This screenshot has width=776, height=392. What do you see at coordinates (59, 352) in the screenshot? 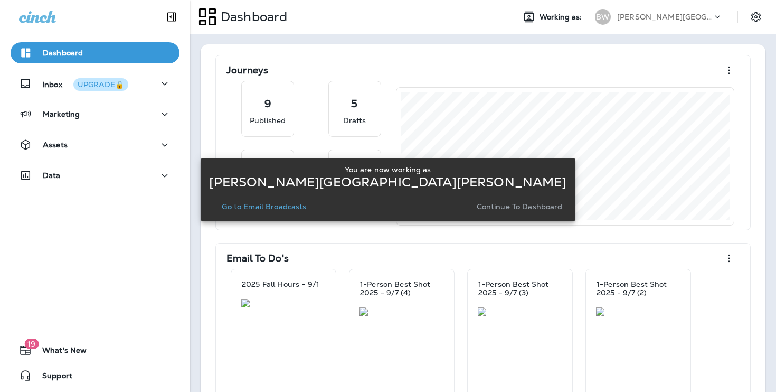
I see `span: What's New` at bounding box center [59, 352].